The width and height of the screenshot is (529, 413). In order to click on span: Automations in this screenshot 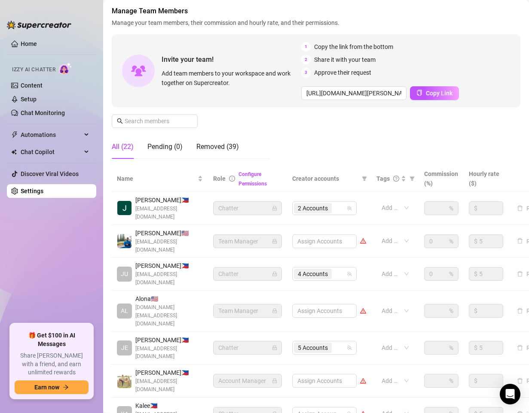, I will do `click(51, 135)`.